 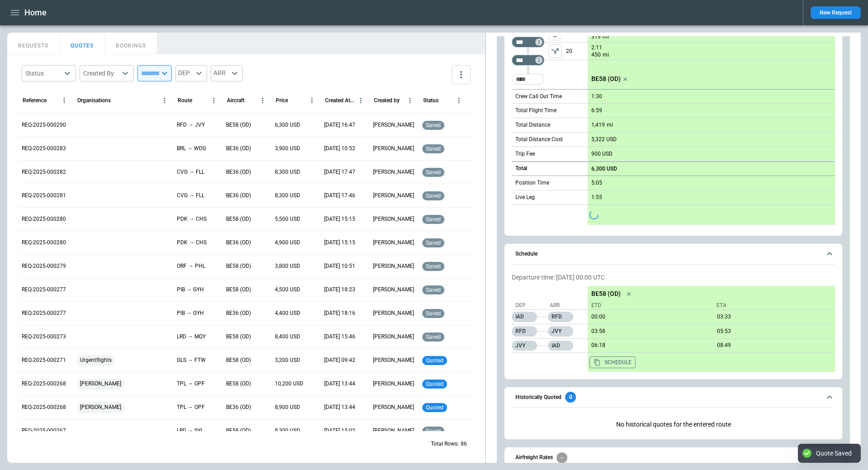 What do you see at coordinates (190, 172) in the screenshot?
I see `p: CVG → FLL` at bounding box center [190, 172].